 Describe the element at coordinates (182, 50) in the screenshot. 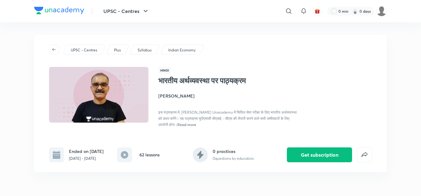

I see `p: Indian Economy` at that location.